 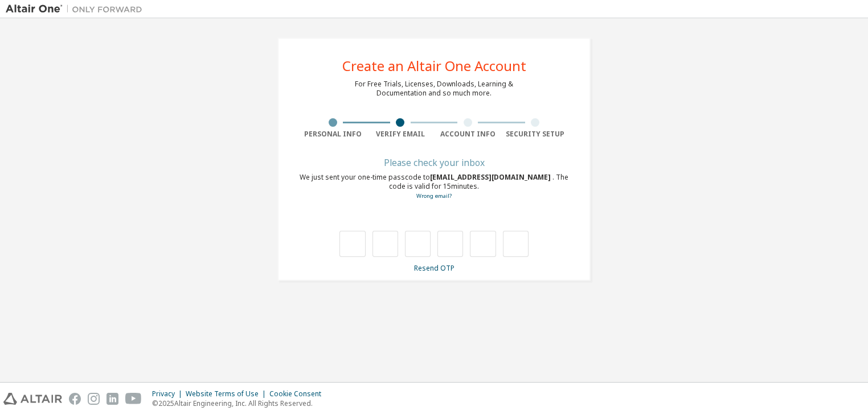 What do you see at coordinates (168, 394) in the screenshot?
I see `div: Privacy` at bounding box center [168, 394].